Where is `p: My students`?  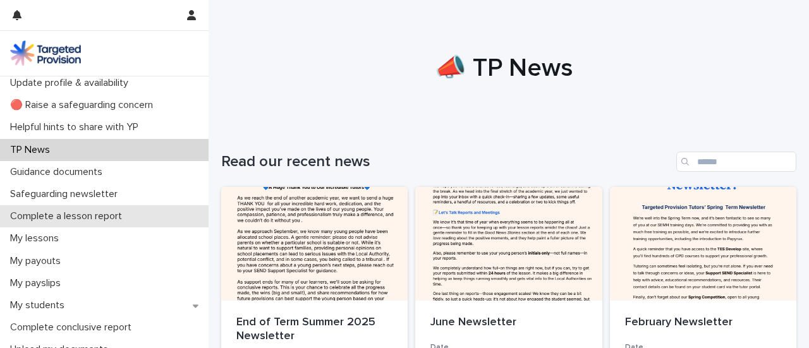 p: My students is located at coordinates (40, 305).